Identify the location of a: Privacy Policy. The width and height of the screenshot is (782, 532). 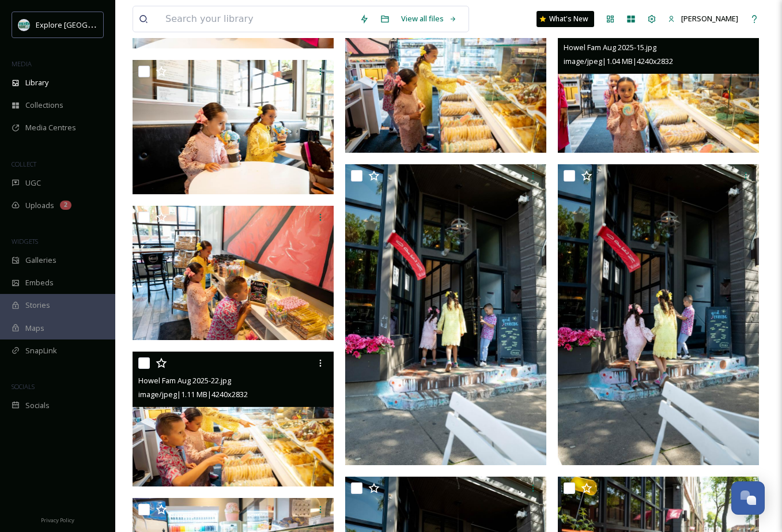
(58, 519).